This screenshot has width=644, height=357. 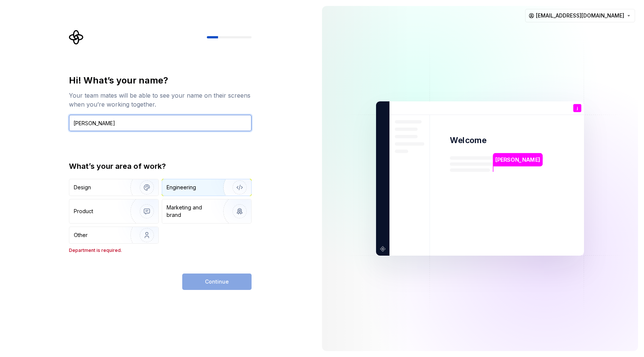 I want to click on div: Other, so click(x=81, y=235).